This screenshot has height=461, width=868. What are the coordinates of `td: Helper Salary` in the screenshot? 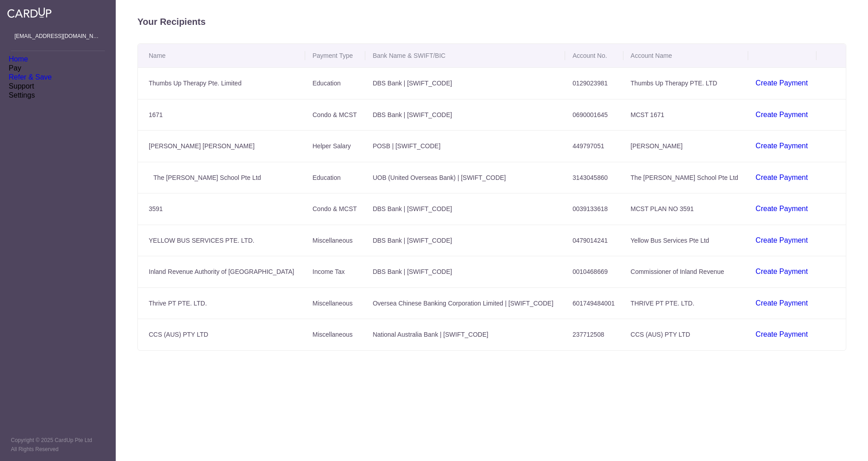 It's located at (334, 147).